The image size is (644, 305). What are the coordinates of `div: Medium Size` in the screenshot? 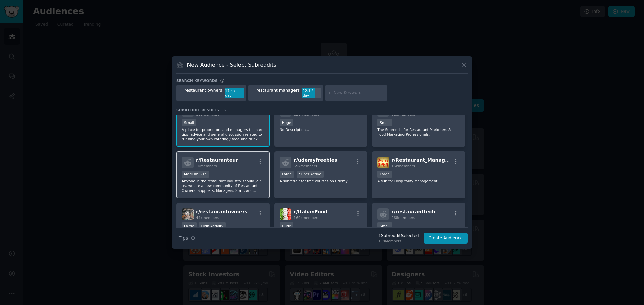 It's located at (195, 174).